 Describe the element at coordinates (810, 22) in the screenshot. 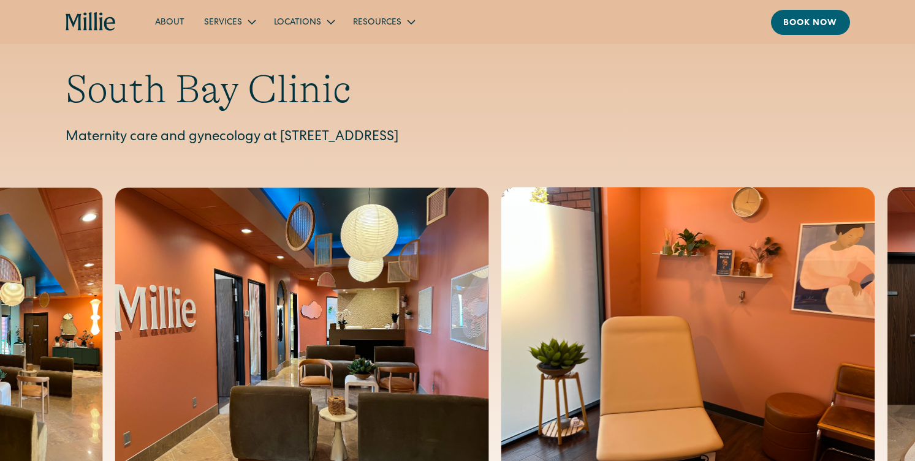

I see `a: Book now` at that location.